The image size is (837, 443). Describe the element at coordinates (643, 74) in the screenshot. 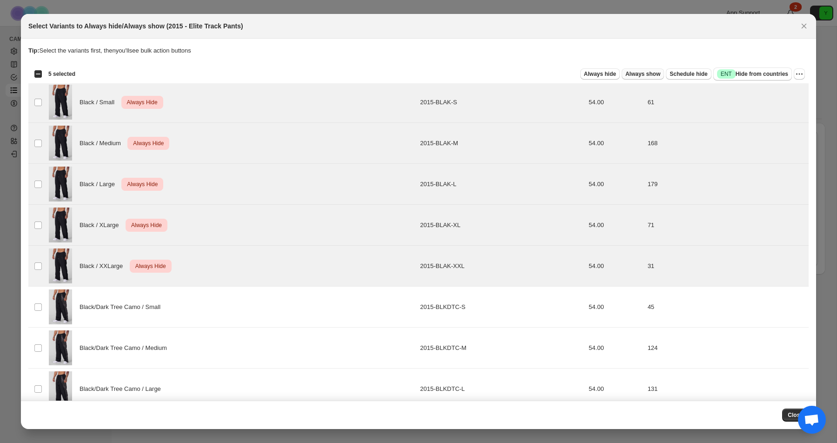

I see `span: Always show` at that location.